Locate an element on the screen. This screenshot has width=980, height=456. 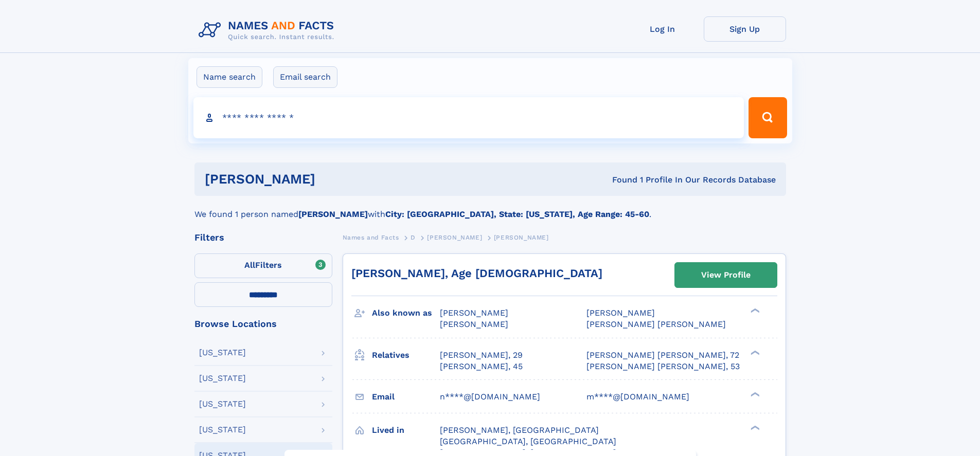
h3: Lived in is located at coordinates (406, 430).